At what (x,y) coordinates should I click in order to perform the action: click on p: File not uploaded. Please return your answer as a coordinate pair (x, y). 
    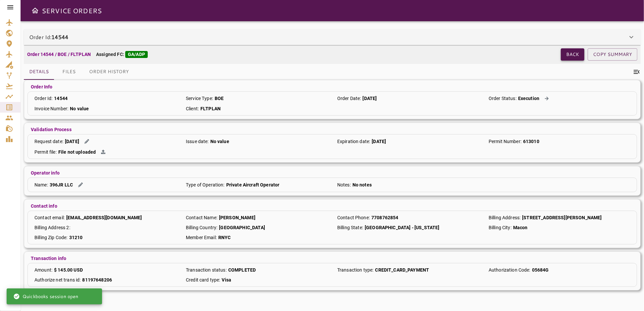
    Looking at the image, I should click on (77, 152).